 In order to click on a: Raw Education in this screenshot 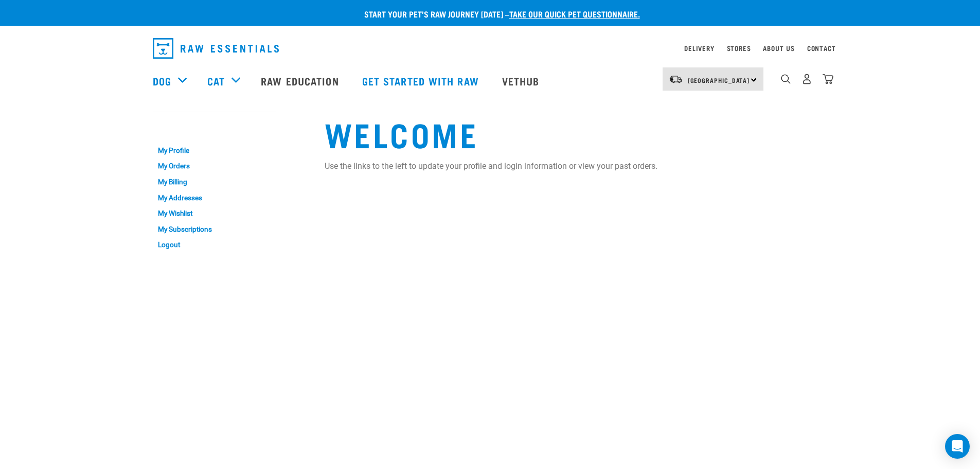, I will do `click(301, 81)`.